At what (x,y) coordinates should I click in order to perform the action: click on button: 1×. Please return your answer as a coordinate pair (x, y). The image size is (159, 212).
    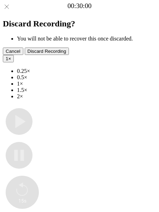
    Looking at the image, I should click on (8, 58).